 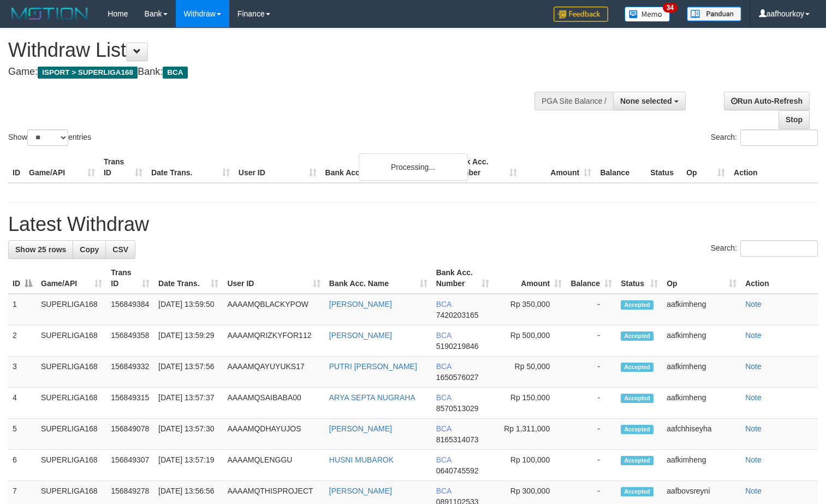 I want to click on td: 156849307, so click(x=130, y=465).